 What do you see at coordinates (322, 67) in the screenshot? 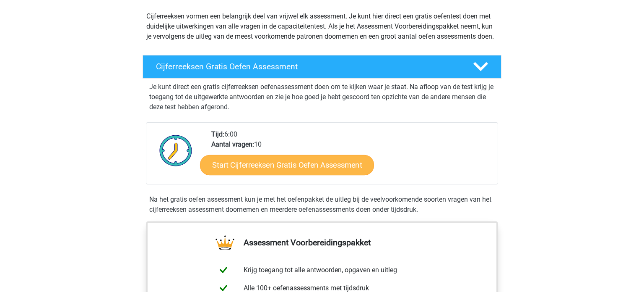
I see `a: Cijferreeksen Gratis Oefen Assessment` at bounding box center [322, 67].